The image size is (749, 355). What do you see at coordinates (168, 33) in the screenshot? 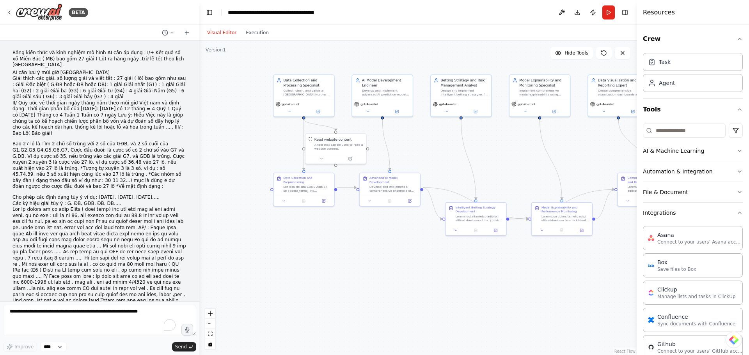
I see `button: Switch to previous chat` at bounding box center [168, 33].